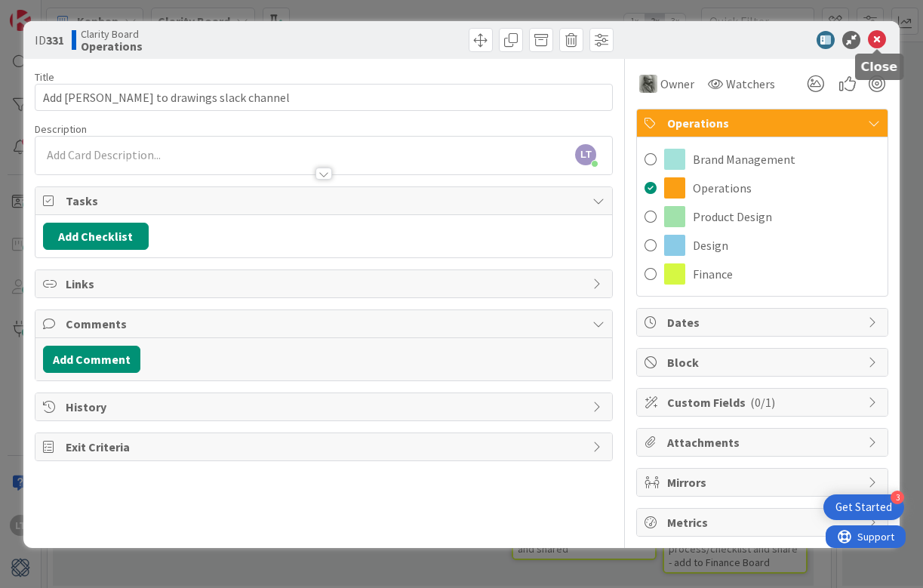 The image size is (923, 588). What do you see at coordinates (762, 402) in the screenshot?
I see `span: ( 0/1 )` at bounding box center [762, 402].